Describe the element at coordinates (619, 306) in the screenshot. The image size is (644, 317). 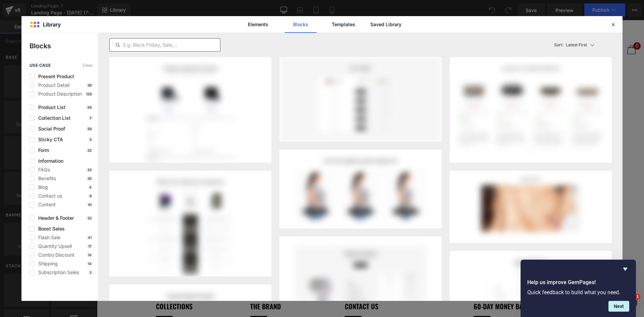
I see `button: Next question` at that location.